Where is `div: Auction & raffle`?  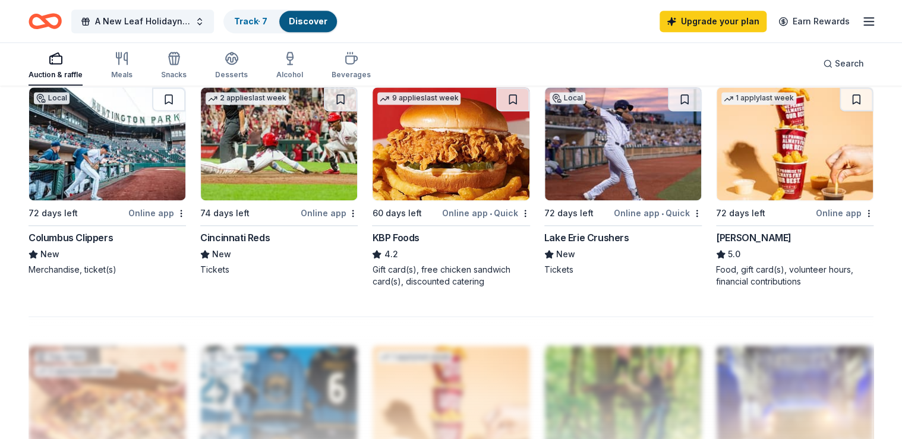 div: Auction & raffle is located at coordinates (55, 75).